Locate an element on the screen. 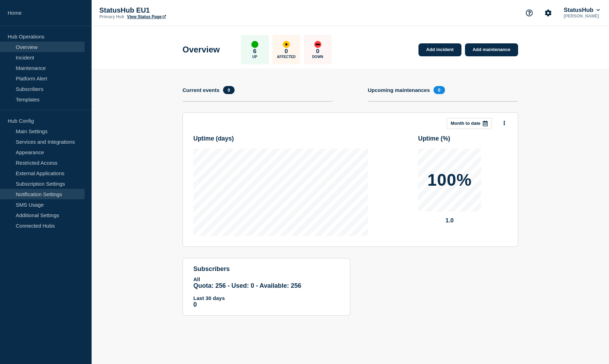 Image resolution: width=609 pixels, height=364 pixels. p: StatusHub EU1 is located at coordinates (169, 10).